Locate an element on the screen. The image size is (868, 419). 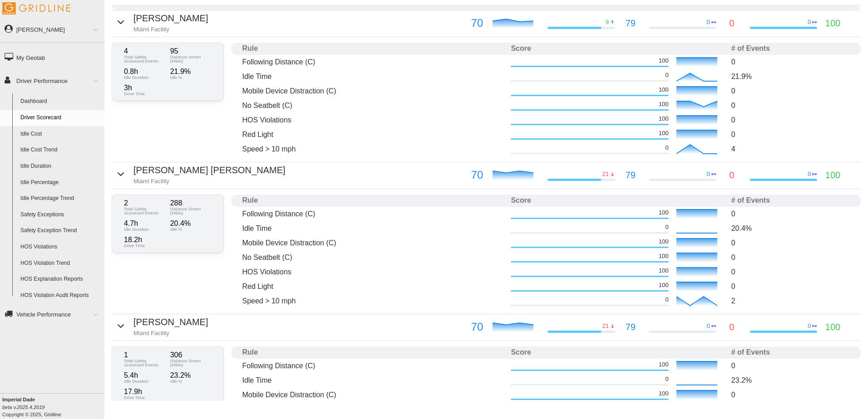
p: 17.9 h is located at coordinates (145, 392).